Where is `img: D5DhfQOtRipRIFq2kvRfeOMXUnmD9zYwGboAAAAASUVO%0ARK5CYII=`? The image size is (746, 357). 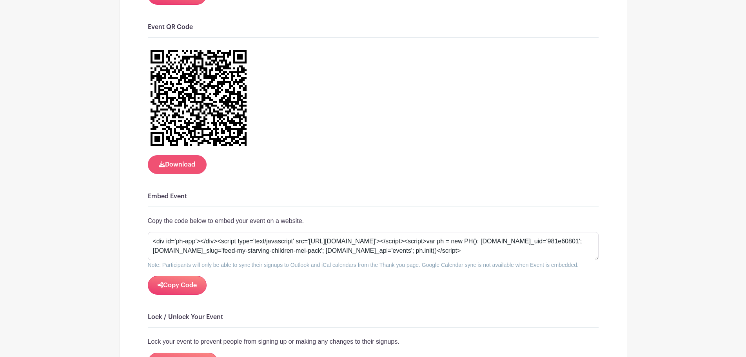
img: D5DhfQOtRipRIFq2kvRfeOMXUnmD9zYwGboAAAAASUVO%0ARK5CYII= is located at coordinates (199, 98).